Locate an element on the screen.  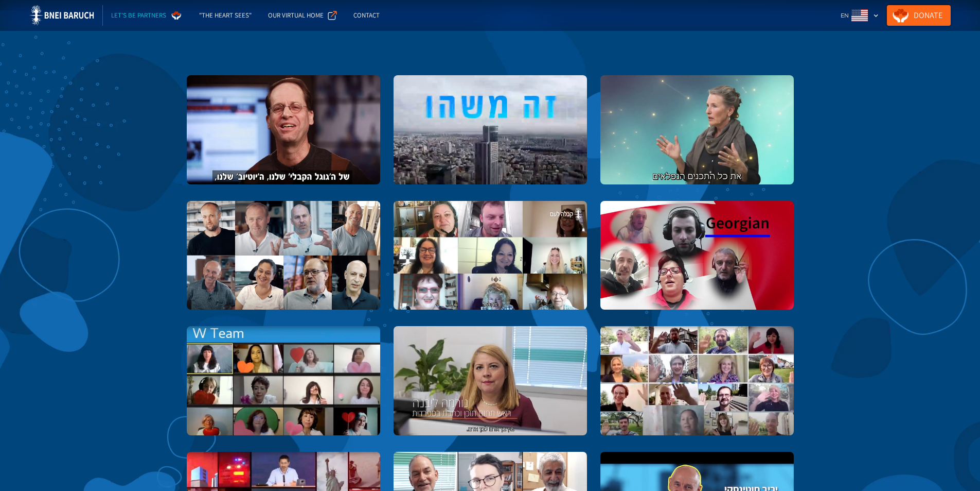
a: Our Virtual Home is located at coordinates (303, 16).